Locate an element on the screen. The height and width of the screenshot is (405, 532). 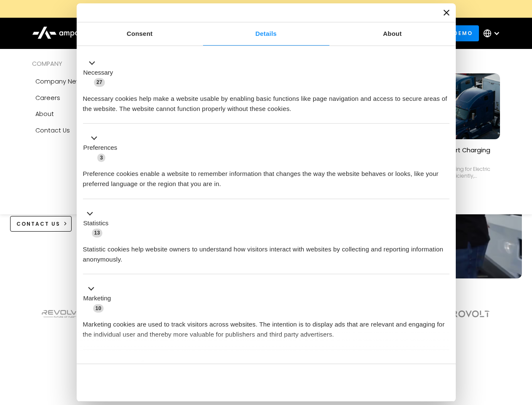
div: Company news is located at coordinates (60, 82).